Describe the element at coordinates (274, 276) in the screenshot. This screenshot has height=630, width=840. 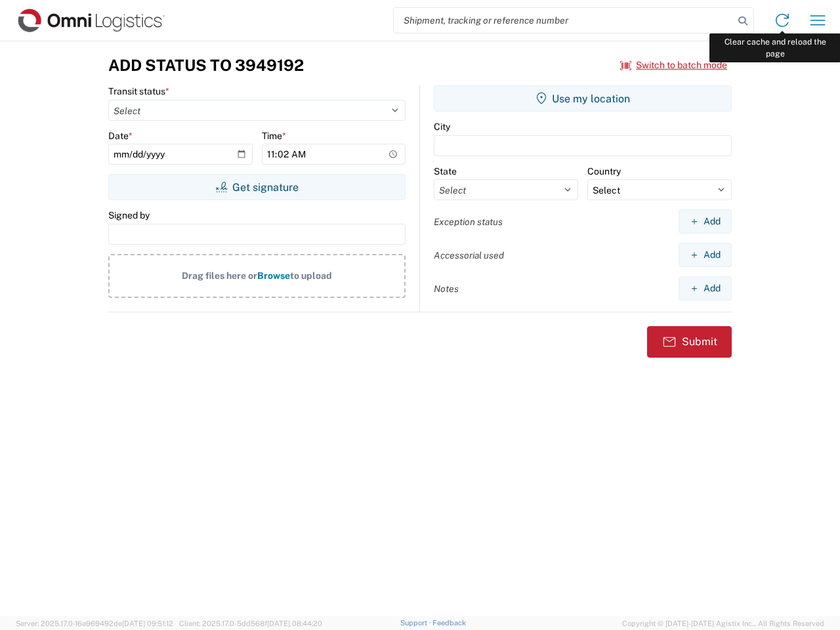
I see `span: Browse` at that location.